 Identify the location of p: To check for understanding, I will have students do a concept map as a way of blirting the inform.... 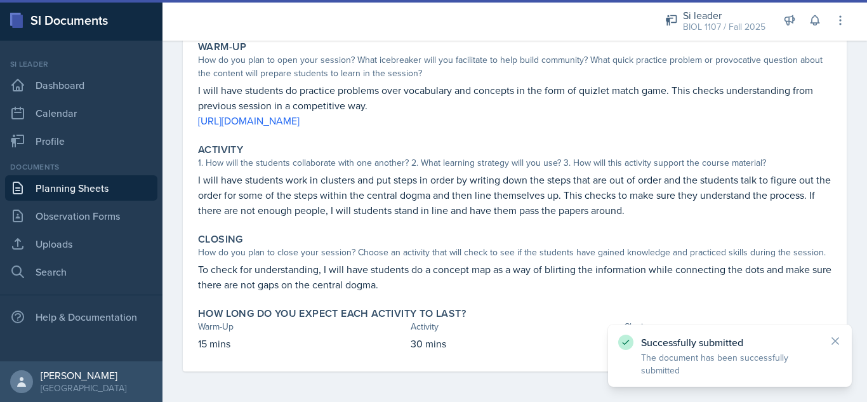
(515, 277).